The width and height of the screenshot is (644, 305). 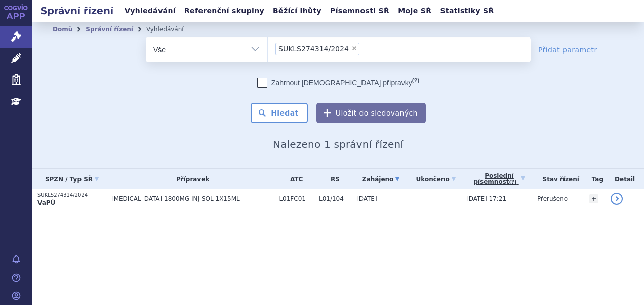 I want to click on a: Domů, so click(x=62, y=29).